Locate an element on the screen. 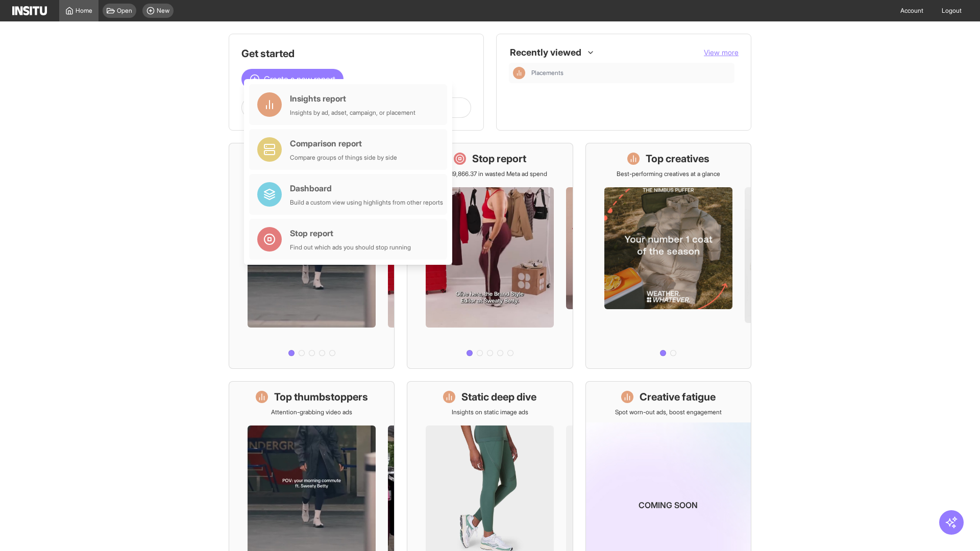 The height and width of the screenshot is (551, 980). div: Comparison report is located at coordinates (344, 144).